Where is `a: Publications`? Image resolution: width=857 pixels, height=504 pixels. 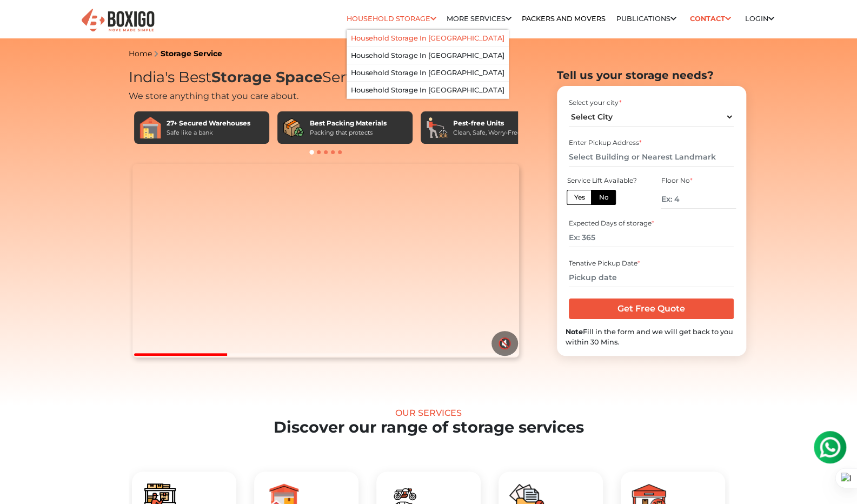 a: Publications is located at coordinates (646, 18).